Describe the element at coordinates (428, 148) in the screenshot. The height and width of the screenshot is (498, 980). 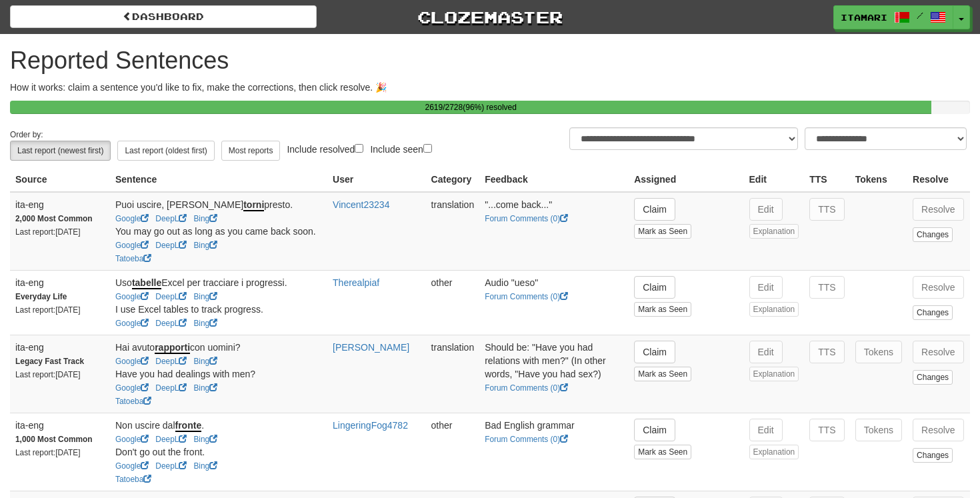
I see `input: Include seen` at that location.